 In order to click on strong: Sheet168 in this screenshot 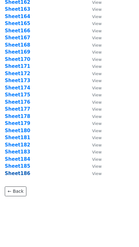, I will do `click(17, 45)`.